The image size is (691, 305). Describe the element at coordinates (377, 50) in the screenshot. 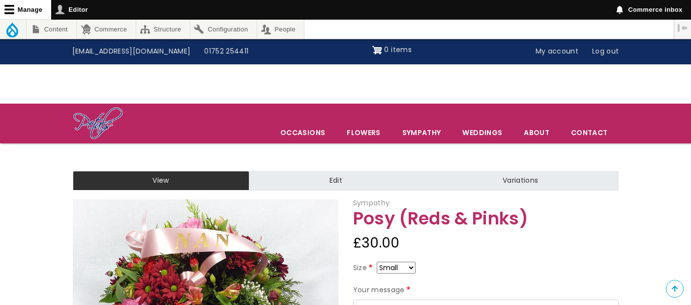

I see `img: Shopping cart` at that location.